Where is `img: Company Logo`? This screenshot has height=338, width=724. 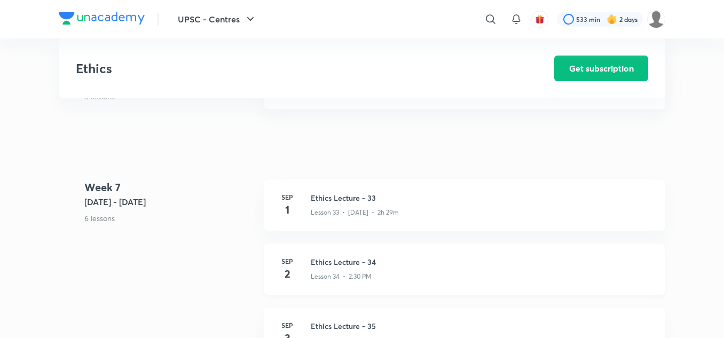 img: Company Logo is located at coordinates (102, 18).